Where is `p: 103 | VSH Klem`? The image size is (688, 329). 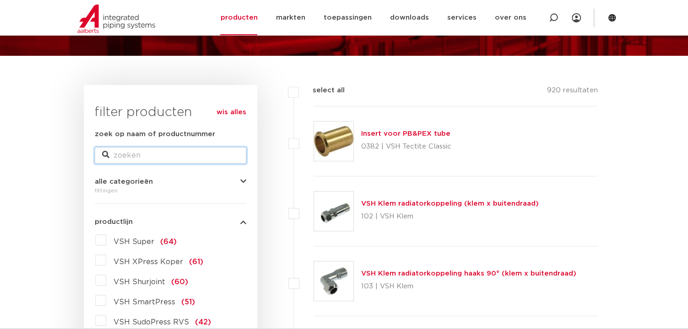
p: 103 | VSH Klem is located at coordinates (468, 287).